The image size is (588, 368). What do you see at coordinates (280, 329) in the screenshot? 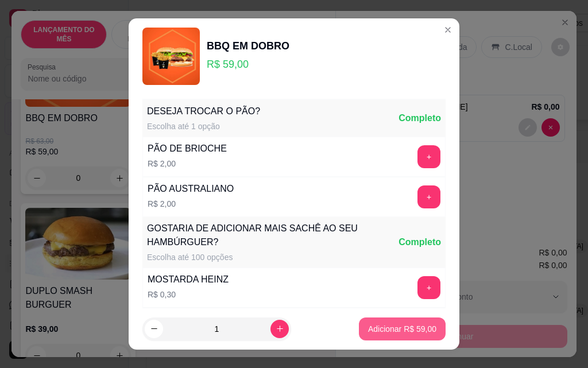
I see `button: increase-product-quantity` at bounding box center [280, 329].